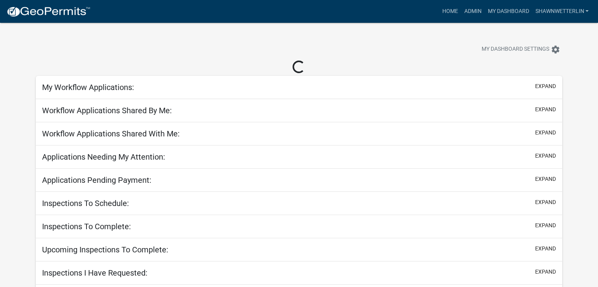  What do you see at coordinates (450, 11) in the screenshot?
I see `a: Home` at bounding box center [450, 11].